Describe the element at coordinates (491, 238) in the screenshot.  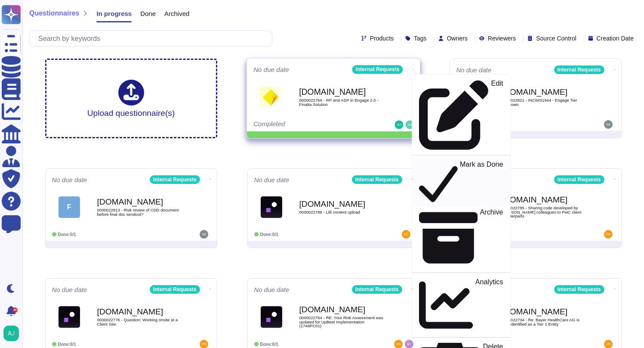
I see `p: Archive` at that location.